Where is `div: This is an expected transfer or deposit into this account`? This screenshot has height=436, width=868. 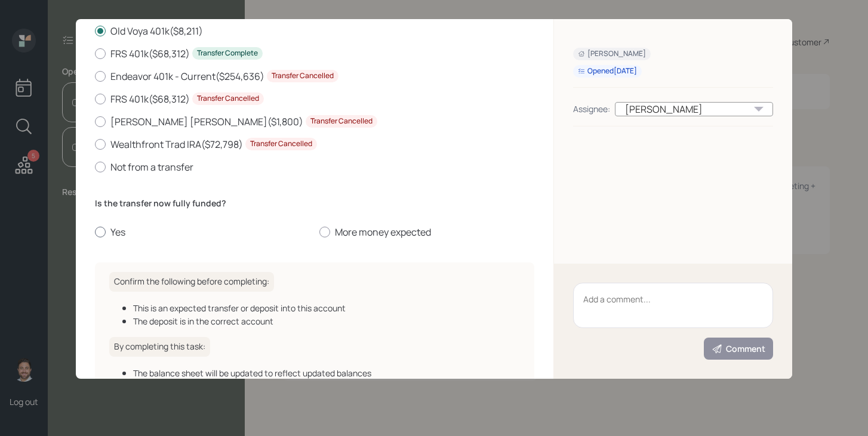
div: This is an expected transfer or deposit into this account is located at coordinates (326, 308).